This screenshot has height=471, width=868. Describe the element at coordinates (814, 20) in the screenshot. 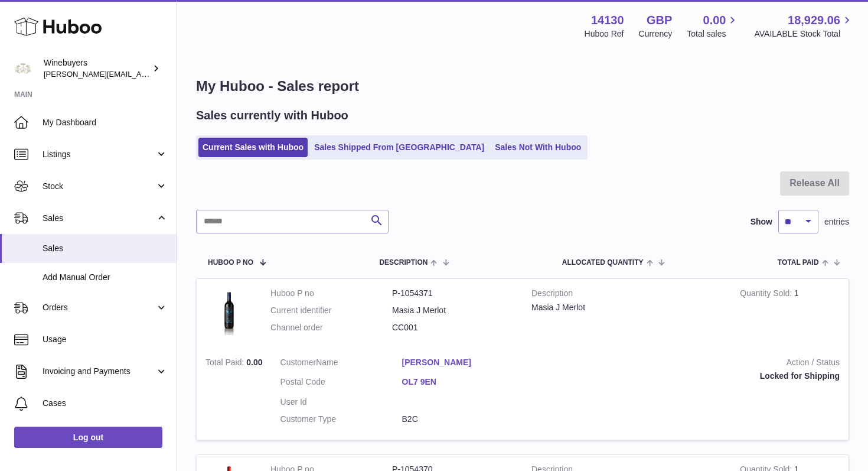

I see `span: 18,929.06` at that location.